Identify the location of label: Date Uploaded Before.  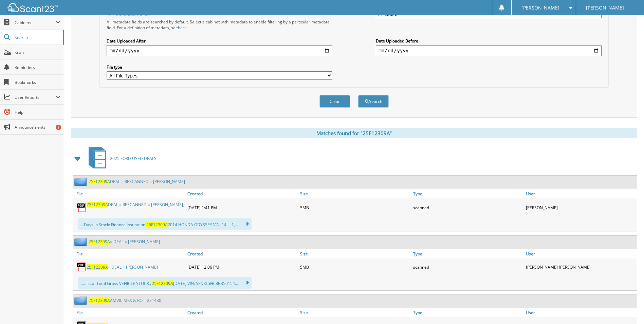
(488, 41).